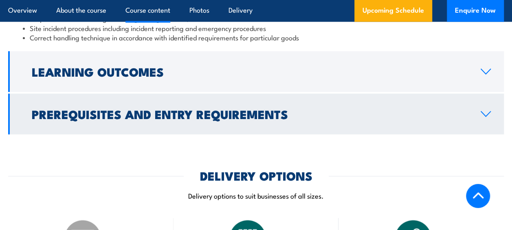  What do you see at coordinates (256, 195) in the screenshot?
I see `p: Delivery options to suit businesses of all sizes.` at bounding box center [256, 195].